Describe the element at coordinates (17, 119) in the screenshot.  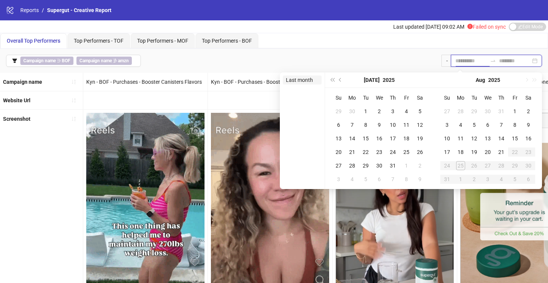
I see `b: Screenshot` at that location.